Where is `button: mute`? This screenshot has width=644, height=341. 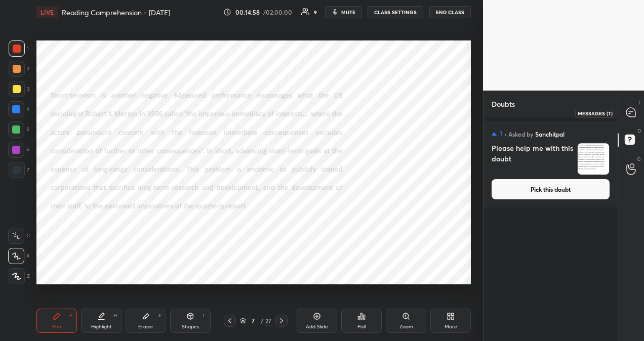 button: mute is located at coordinates (343, 12).